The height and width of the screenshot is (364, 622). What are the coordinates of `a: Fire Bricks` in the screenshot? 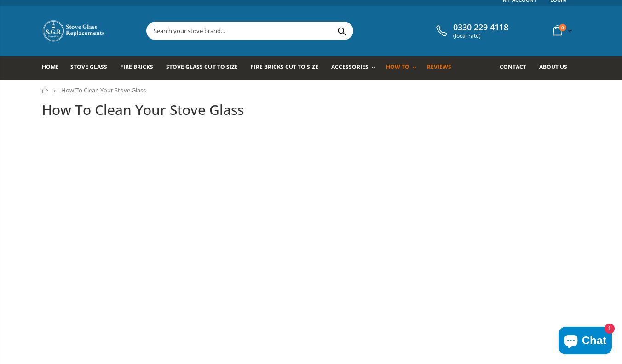 It's located at (140, 68).